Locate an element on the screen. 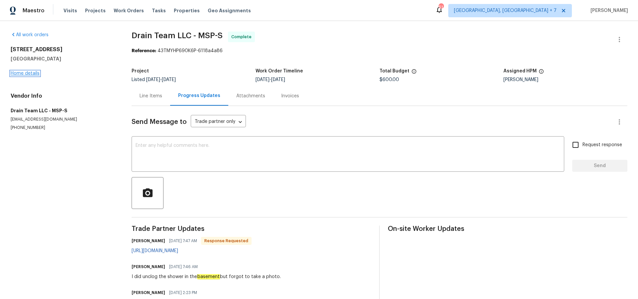 This screenshot has height=299, width=638. div: Attachments is located at coordinates (250, 96).